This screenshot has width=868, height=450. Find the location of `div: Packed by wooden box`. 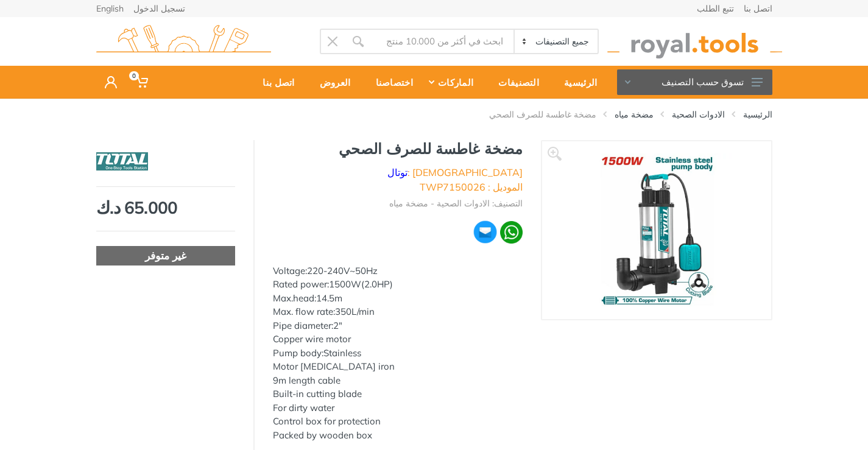

div: Packed by wooden box is located at coordinates (398, 436).